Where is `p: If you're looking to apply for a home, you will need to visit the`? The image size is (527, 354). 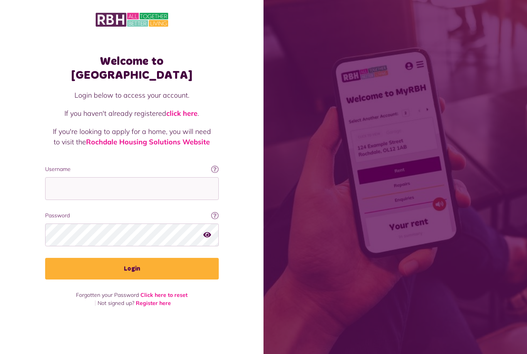 p: If you're looking to apply for a home, you will need to visit the is located at coordinates (132, 136).